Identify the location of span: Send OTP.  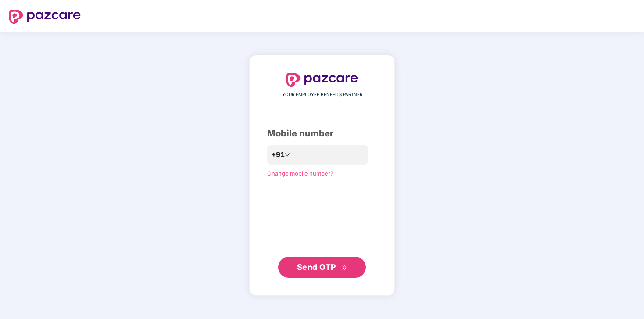
(316, 267).